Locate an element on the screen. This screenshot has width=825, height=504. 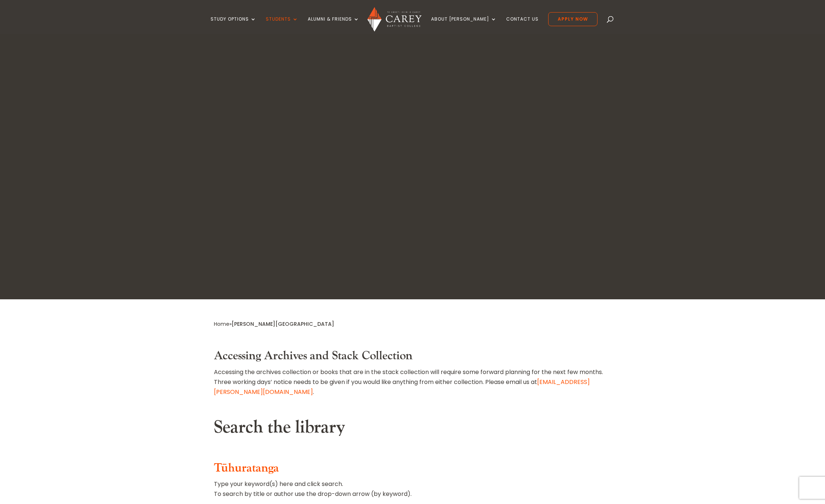
a: Students is located at coordinates (282, 25).